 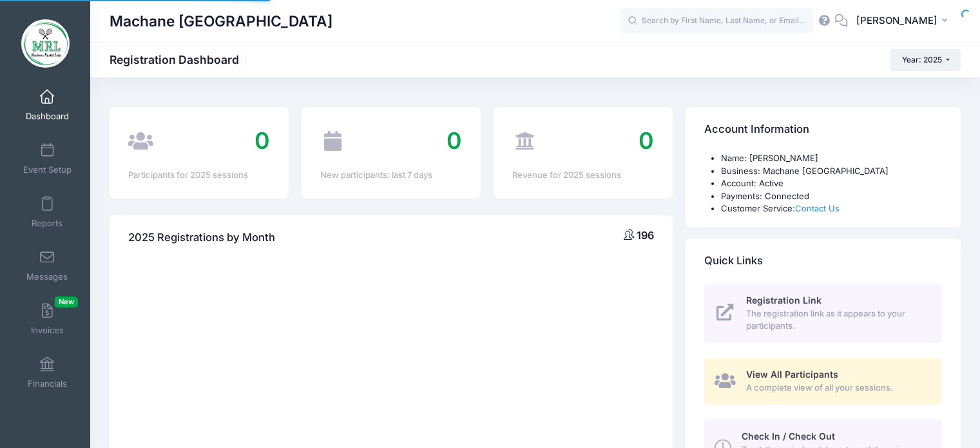 What do you see at coordinates (391, 176) in the screenshot?
I see `div: New participants: last 7 days` at bounding box center [391, 176].